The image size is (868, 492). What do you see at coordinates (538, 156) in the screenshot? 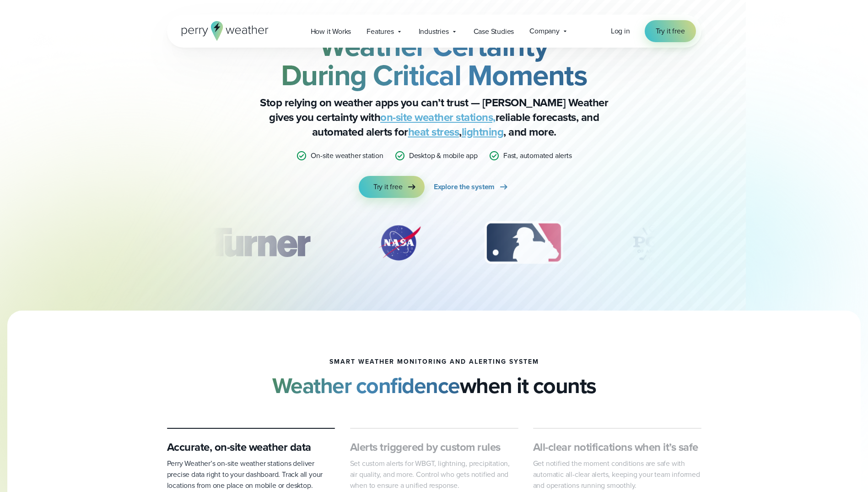
I see `p: Fast, automated alerts` at bounding box center [538, 156].